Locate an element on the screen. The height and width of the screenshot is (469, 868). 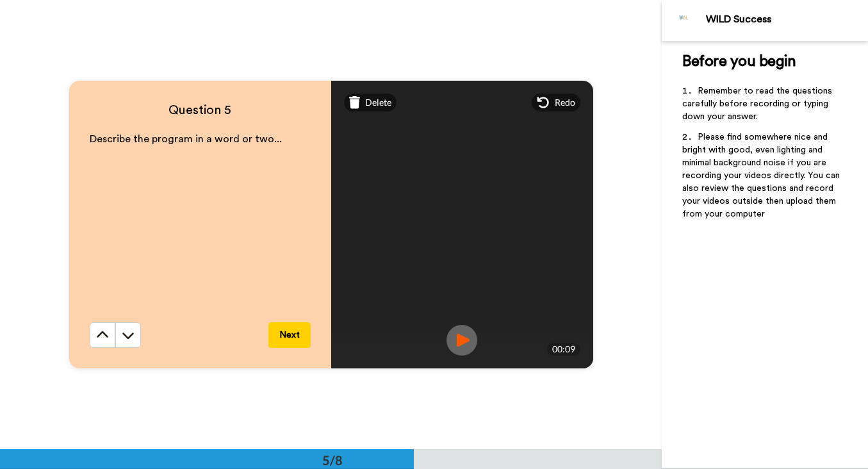
div: 5/8 is located at coordinates (332, 460).